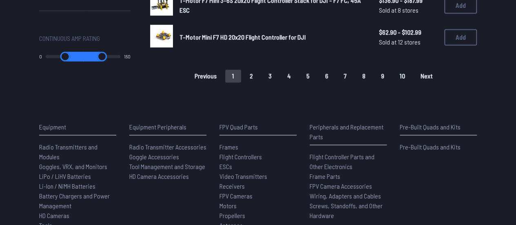  Describe the element at coordinates (402, 76) in the screenshot. I see `button: 10` at that location.